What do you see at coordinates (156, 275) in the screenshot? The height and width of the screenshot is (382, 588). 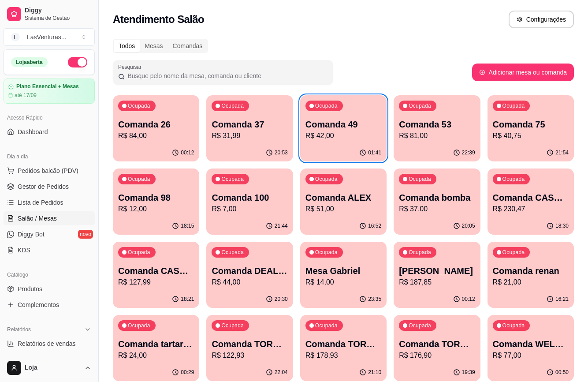 I see `button: OcupadaComanda CASH 26/08R$ 127,9918:21` at bounding box center [156, 275].